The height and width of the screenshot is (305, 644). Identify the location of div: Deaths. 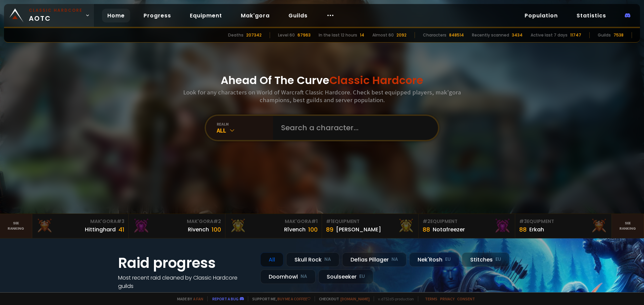
(236, 35).